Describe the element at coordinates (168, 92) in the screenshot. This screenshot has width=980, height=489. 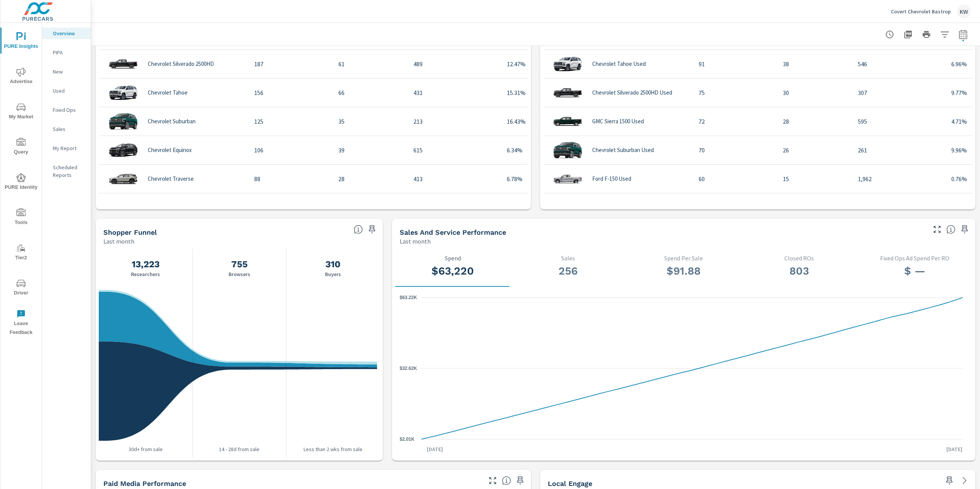
I see `p: Chevrolet Tahoe` at that location.